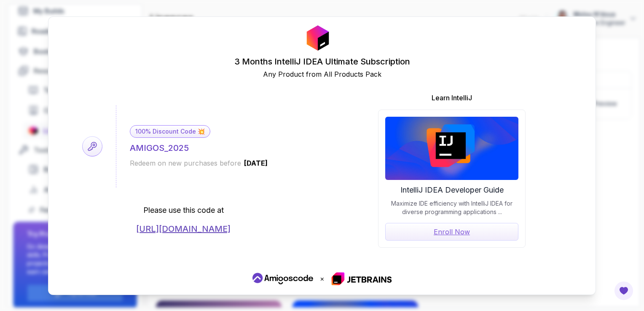  Describe the element at coordinates (170, 131) in the screenshot. I see `div: 100% Discount Code 💥` at that location.